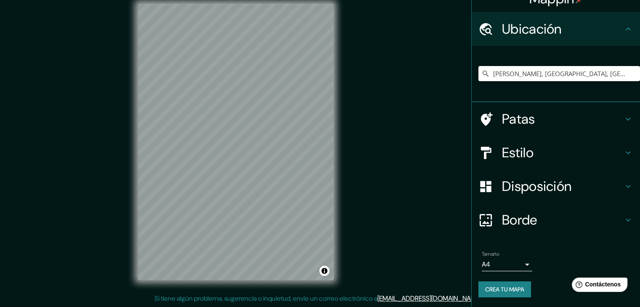  I want to click on font: Estilo, so click(517, 153).